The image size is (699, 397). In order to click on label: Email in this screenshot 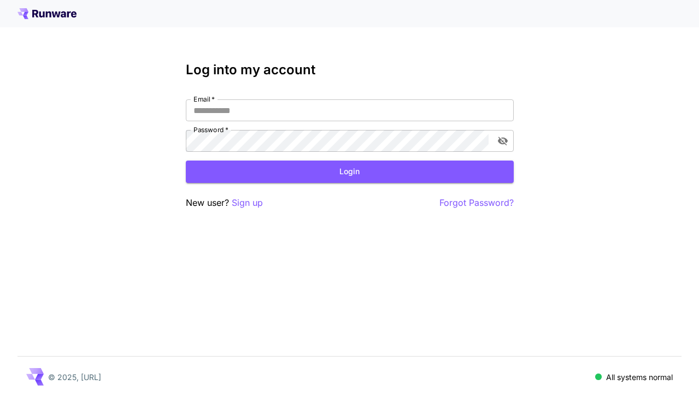, I will do `click(204, 99)`.